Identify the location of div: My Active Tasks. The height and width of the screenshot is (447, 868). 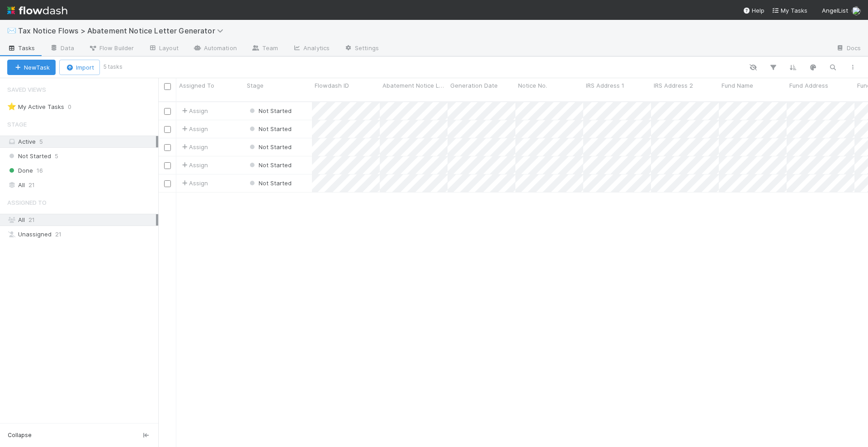
(36, 107).